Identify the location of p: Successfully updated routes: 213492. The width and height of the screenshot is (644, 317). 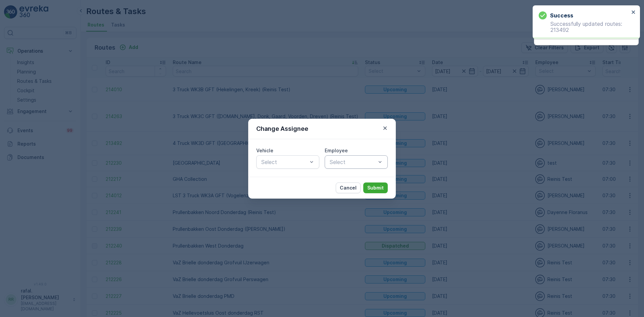
(584, 27).